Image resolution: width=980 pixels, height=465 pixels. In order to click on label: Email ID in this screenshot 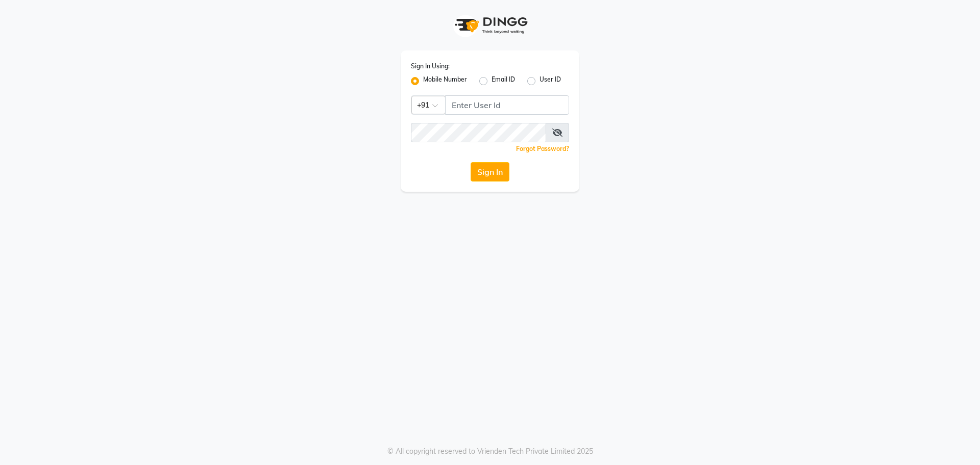, I will do `click(503, 81)`.